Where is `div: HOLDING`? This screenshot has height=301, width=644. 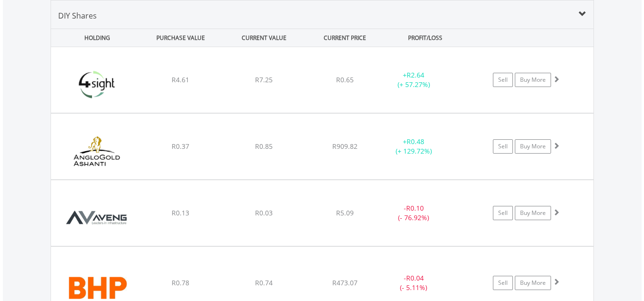
div: HOLDING is located at coordinates (95, 38).